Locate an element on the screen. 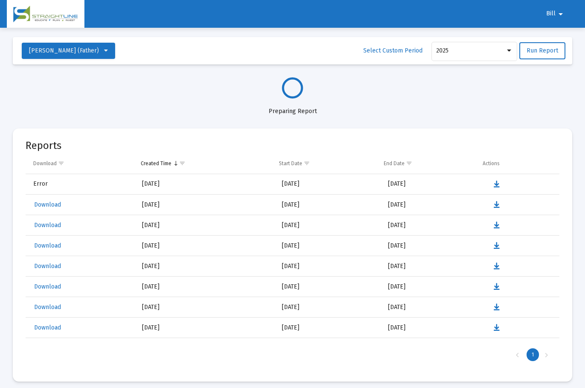 This screenshot has height=388, width=585. span: 2025 is located at coordinates (442, 50).